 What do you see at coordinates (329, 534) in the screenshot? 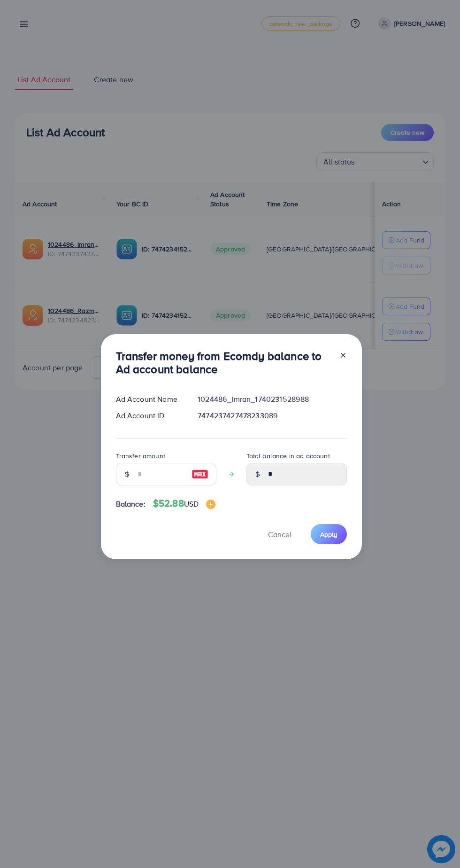
I see `button: Apply` at bounding box center [329, 534].